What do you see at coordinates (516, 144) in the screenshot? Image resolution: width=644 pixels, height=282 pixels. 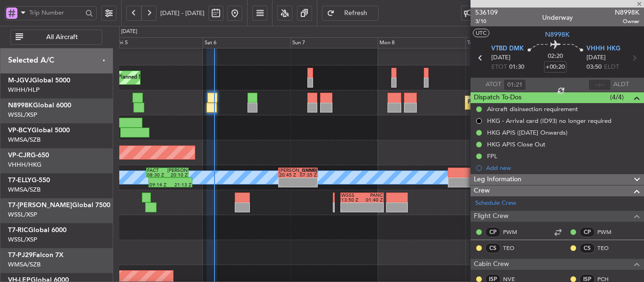 I see `div: HKG APIS Close Out` at bounding box center [516, 144].